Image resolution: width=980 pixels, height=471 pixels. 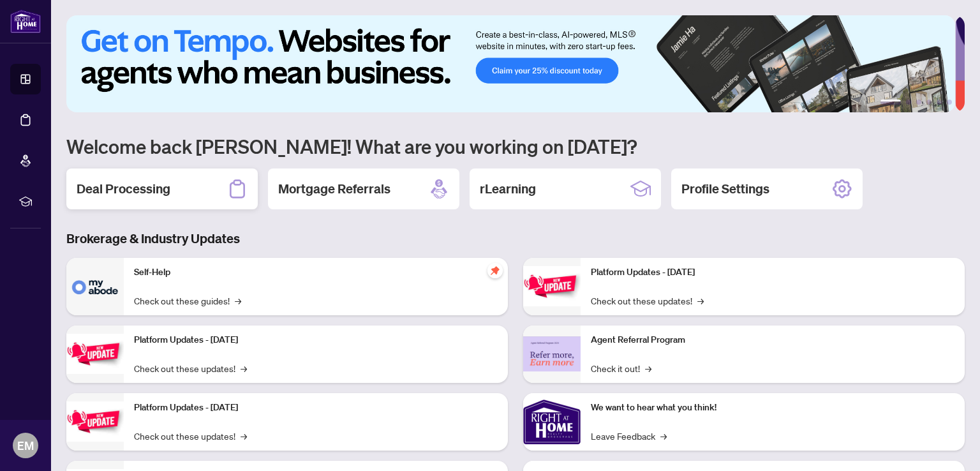 What do you see at coordinates (929, 102) in the screenshot?
I see `button: 4` at bounding box center [929, 102].